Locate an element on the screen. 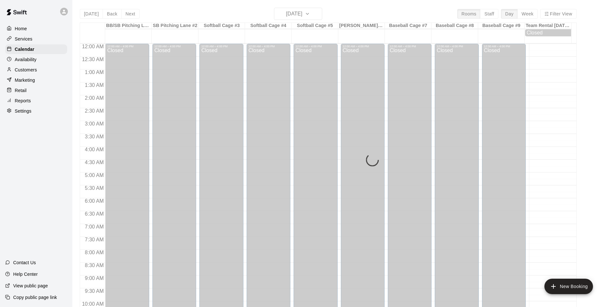 The image size is (610, 307). span: 9:30 AM is located at coordinates (94, 291).